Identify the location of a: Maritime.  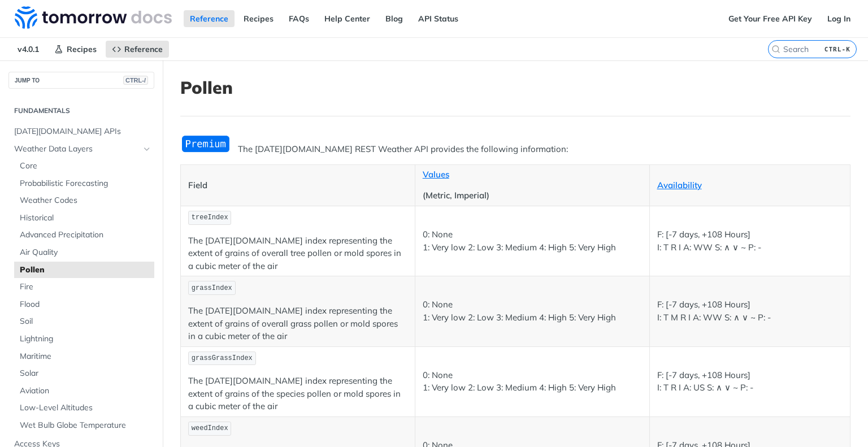
(84, 357).